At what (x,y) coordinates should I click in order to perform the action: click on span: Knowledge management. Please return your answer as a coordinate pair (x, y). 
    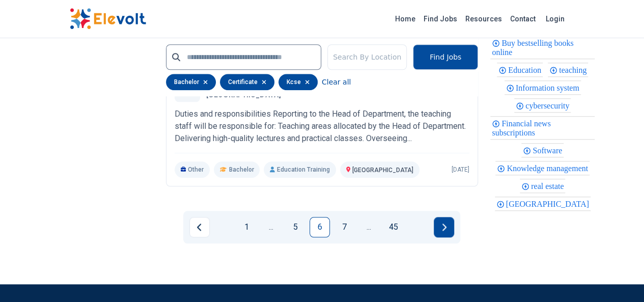
    Looking at the image, I should click on (549, 168).